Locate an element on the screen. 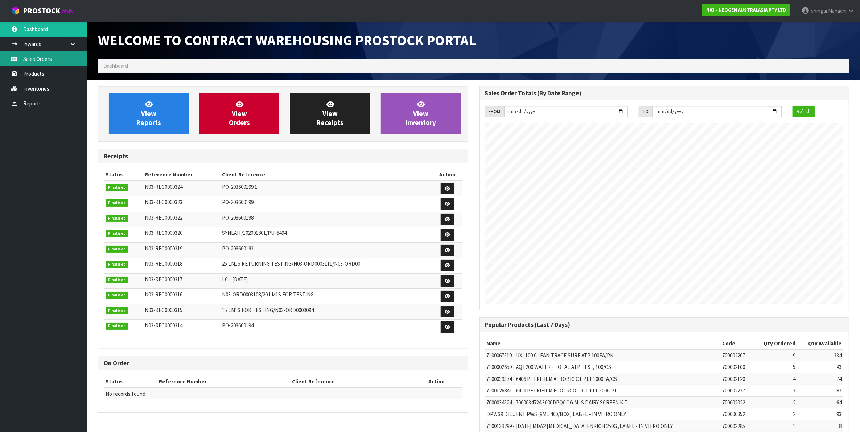  td: 5 is located at coordinates (775, 367).